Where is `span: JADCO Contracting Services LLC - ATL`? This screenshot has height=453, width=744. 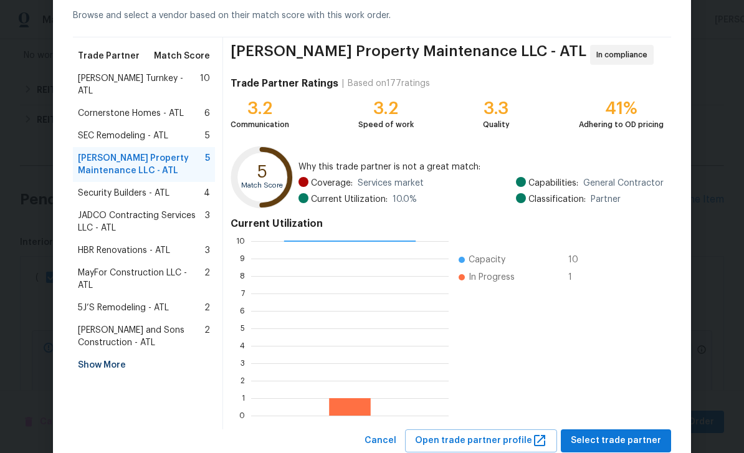
span: JADCO Contracting Services LLC - ATL is located at coordinates (141, 222).